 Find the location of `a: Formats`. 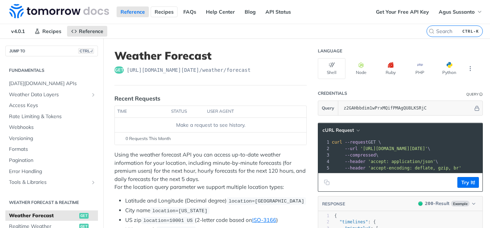

a: Formats is located at coordinates (52, 149).